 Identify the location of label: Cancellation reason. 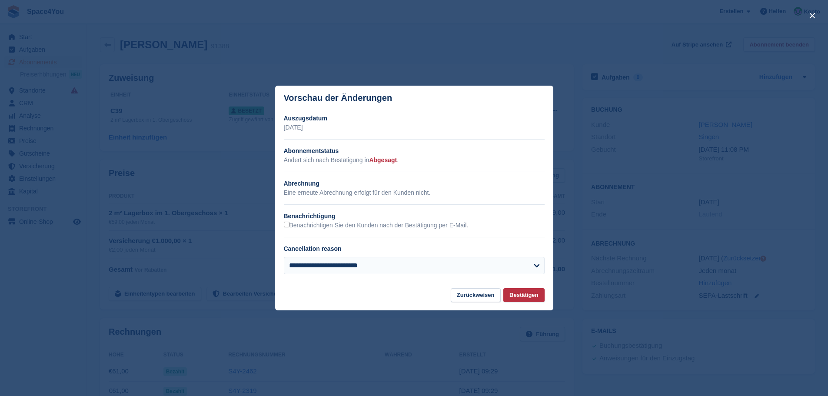
(313, 249).